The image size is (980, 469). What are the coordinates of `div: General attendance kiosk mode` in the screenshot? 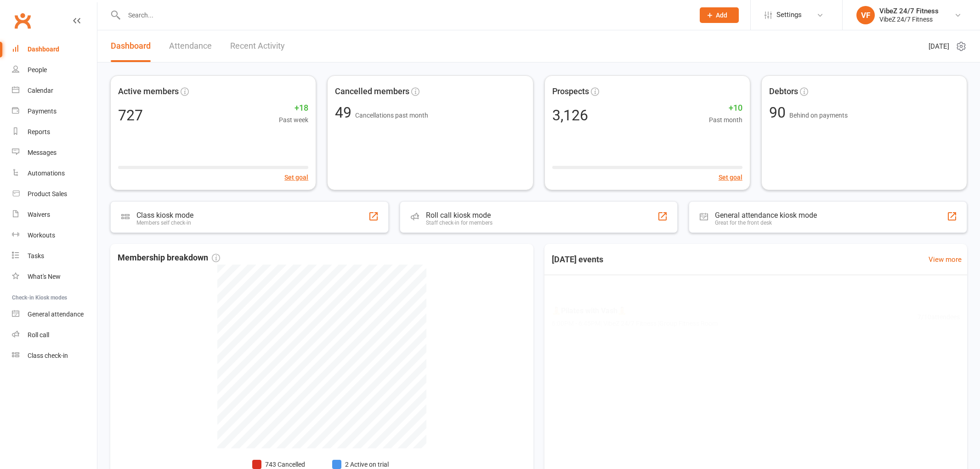 It's located at (766, 215).